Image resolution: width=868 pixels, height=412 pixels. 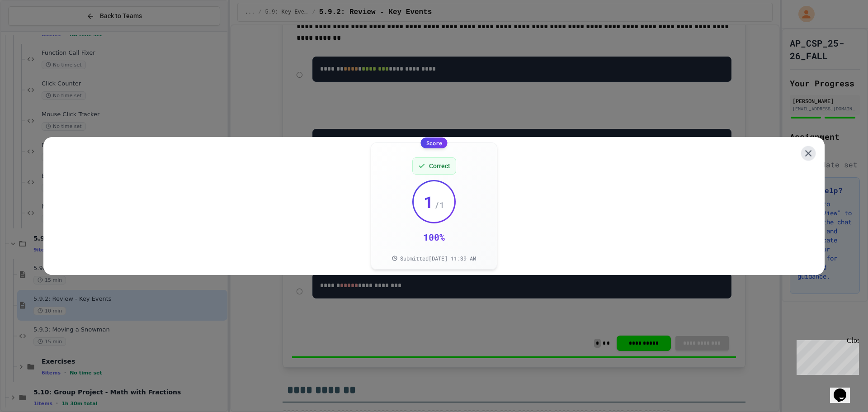 I want to click on span: Correct, so click(x=440, y=166).